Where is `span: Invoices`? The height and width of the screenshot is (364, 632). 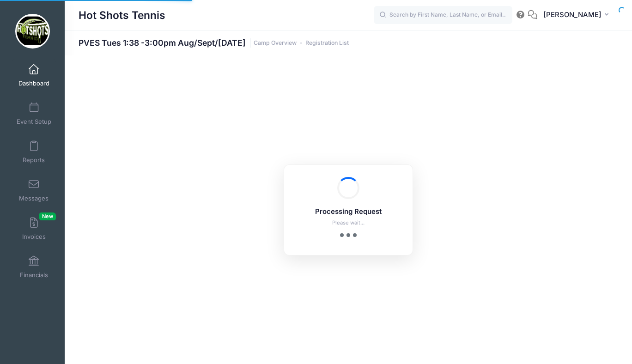
span: Invoices is located at coordinates (33, 236).